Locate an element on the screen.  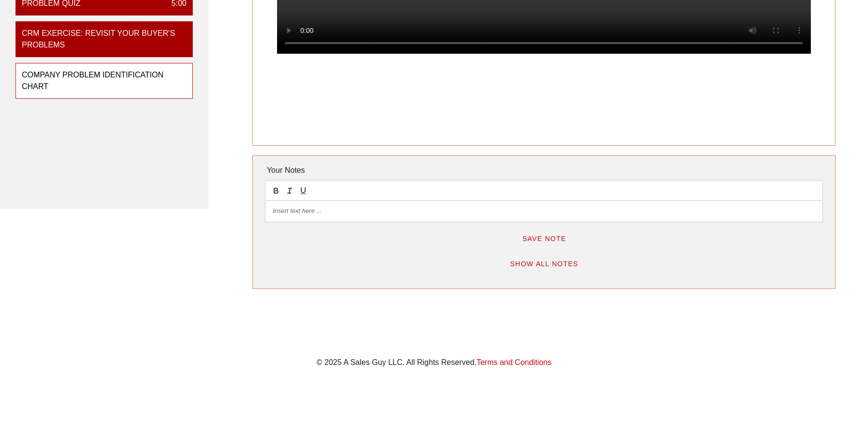
div: Your Notes is located at coordinates (544, 170).